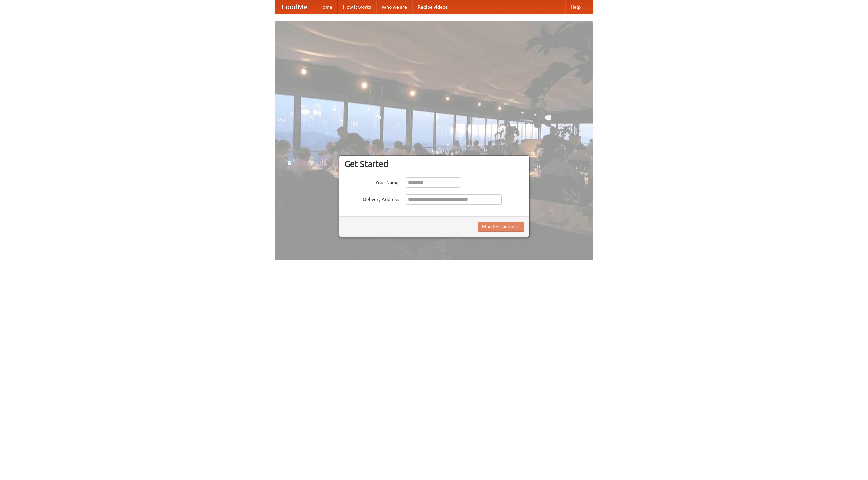 The height and width of the screenshot is (480, 868). I want to click on button: Find Restaurants!, so click(501, 227).